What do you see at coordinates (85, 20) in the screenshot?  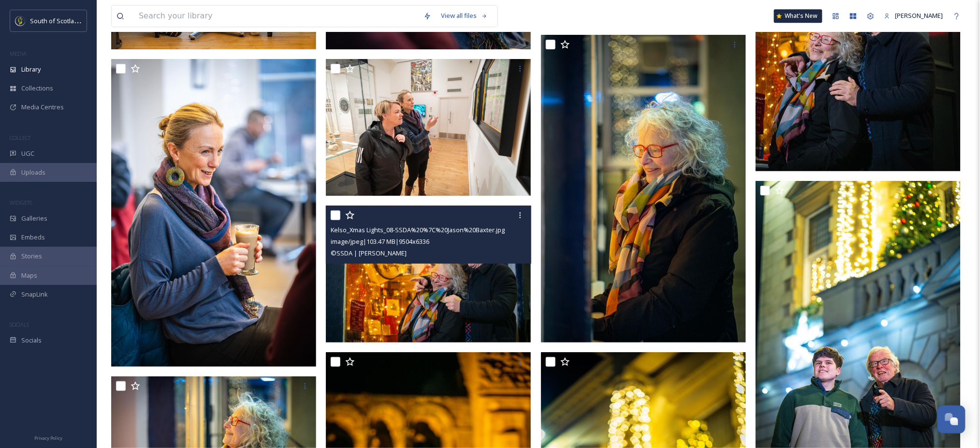 I see `span: South of Scotland Destination Alliance` at bounding box center [85, 20].